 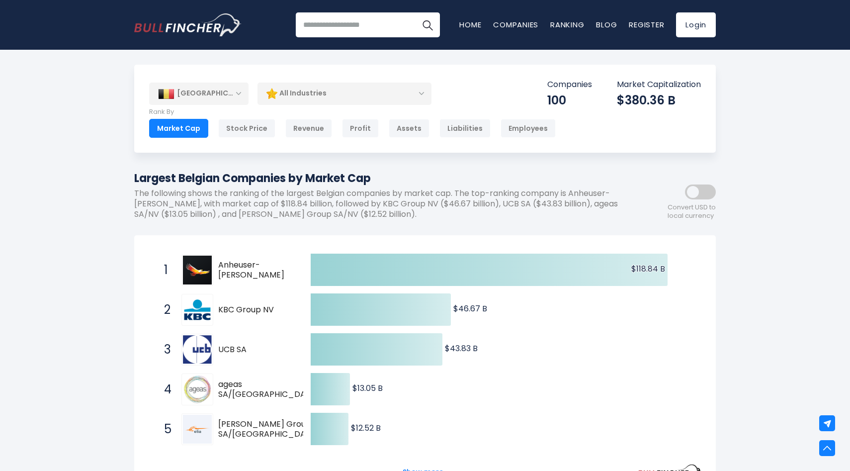 What do you see at coordinates (247, 128) in the screenshot?
I see `div: Stock Price` at bounding box center [247, 128].